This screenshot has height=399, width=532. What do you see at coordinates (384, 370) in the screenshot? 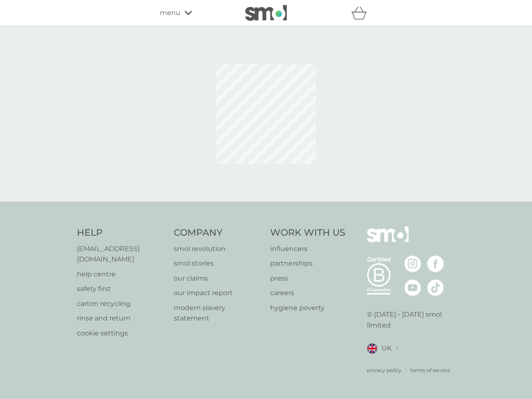
I see `a: privacy policy` at bounding box center [384, 370].